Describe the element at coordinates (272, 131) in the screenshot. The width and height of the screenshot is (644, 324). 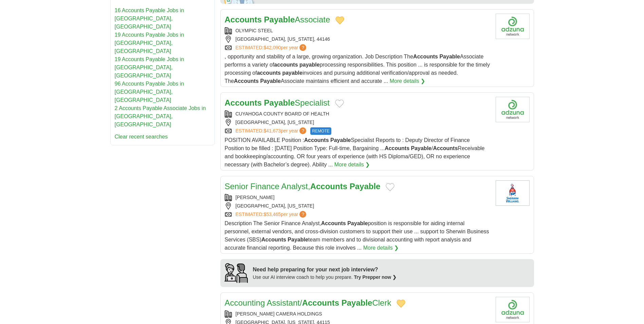
I see `a: ESTIMATED:$41,673per year?` at that location.